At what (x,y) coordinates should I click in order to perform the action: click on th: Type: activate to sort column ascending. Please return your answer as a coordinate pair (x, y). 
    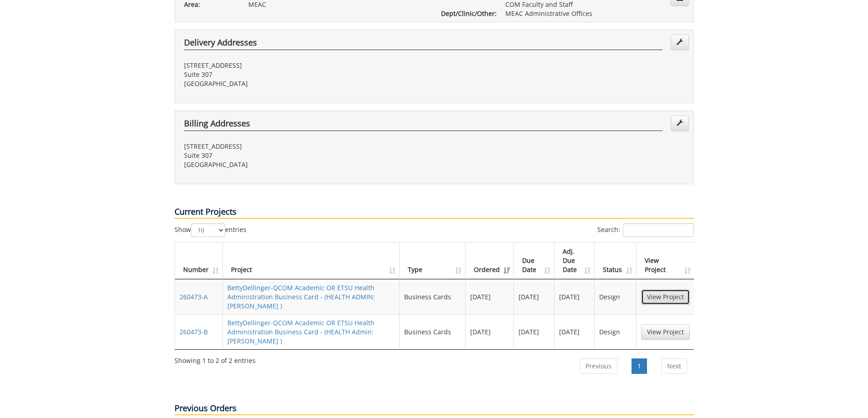
    Looking at the image, I should click on (432, 261).